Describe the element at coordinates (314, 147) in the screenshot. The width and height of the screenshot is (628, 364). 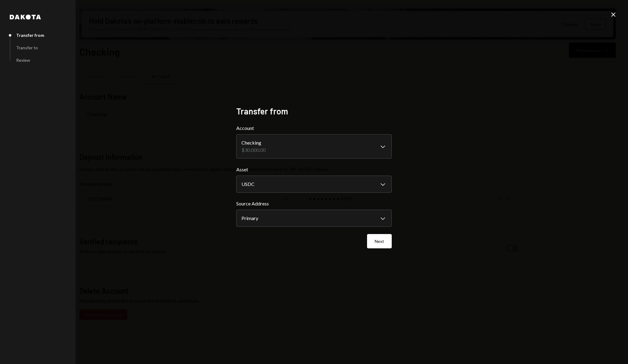
I see `button: Account` at that location.